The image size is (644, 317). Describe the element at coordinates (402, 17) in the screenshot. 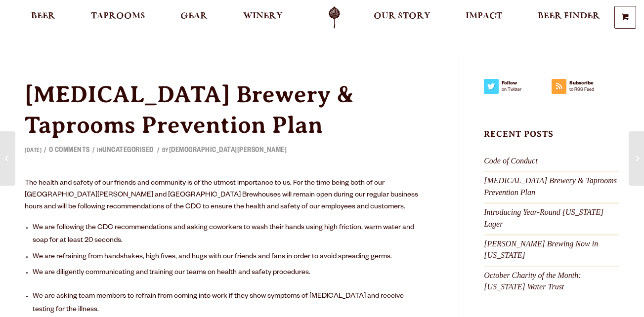

I see `span: Our Story` at that location.